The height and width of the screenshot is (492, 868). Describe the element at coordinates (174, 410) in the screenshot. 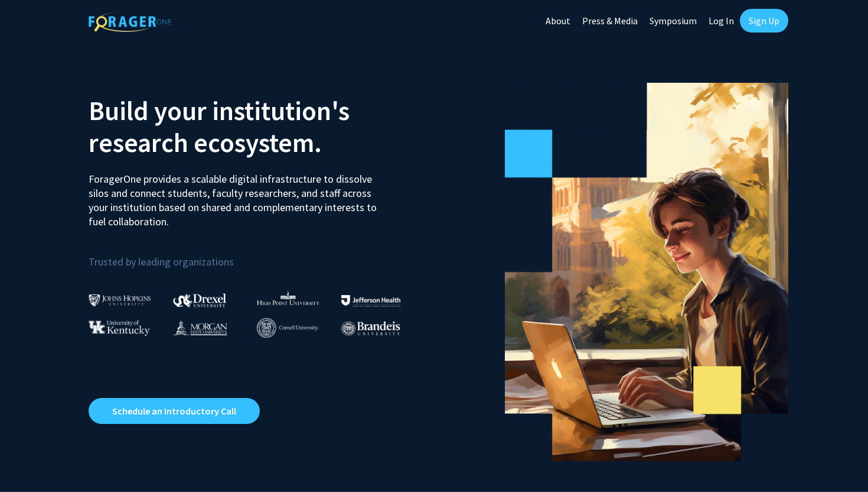

I see `a: Opens in a new tab` at that location.